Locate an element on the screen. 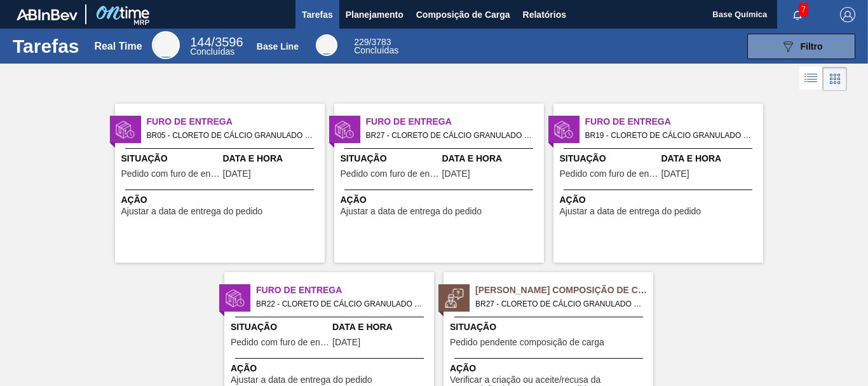  span: Tarefas is located at coordinates (317, 15).